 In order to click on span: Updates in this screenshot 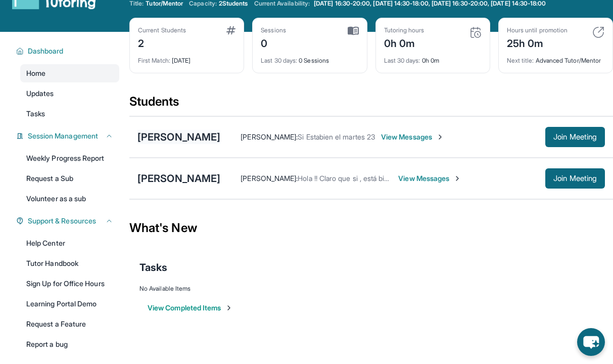, I will do `click(40, 93)`.